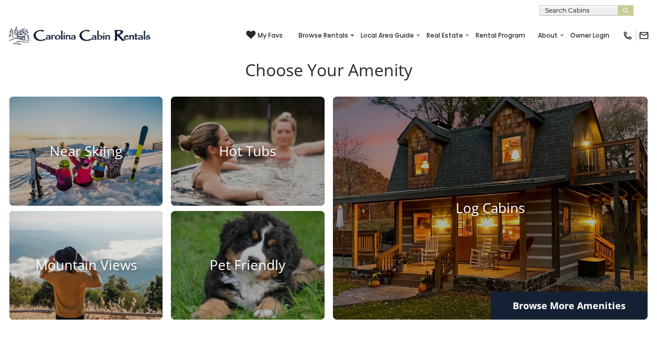 The width and height of the screenshot is (657, 352). What do you see at coordinates (387, 36) in the screenshot?
I see `a: Local Area Guide` at bounding box center [387, 36].